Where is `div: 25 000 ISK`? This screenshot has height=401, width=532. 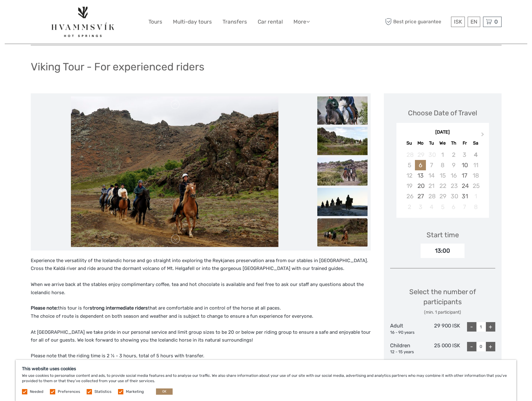 div: 25 000 ISK is located at coordinates (442, 348).